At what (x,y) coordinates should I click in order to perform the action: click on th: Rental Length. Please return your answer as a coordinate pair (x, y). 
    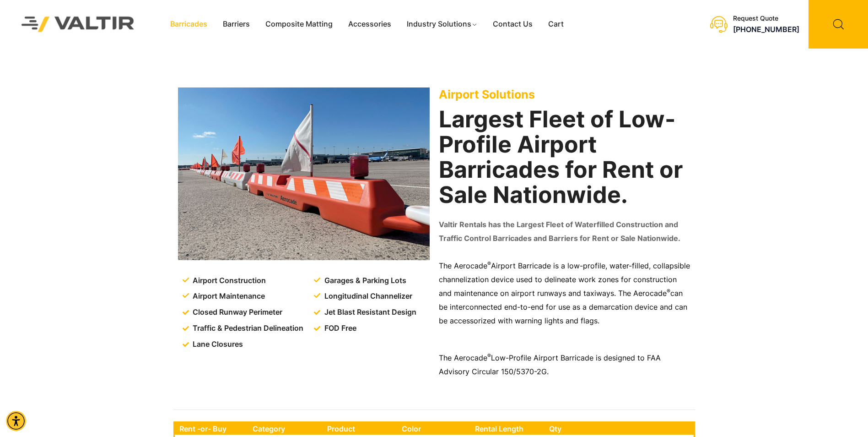
    Looking at the image, I should click on (507, 429).